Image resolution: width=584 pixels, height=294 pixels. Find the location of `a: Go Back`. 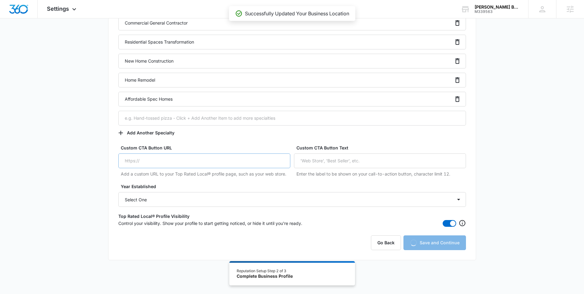

a: Go Back is located at coordinates (386, 243).